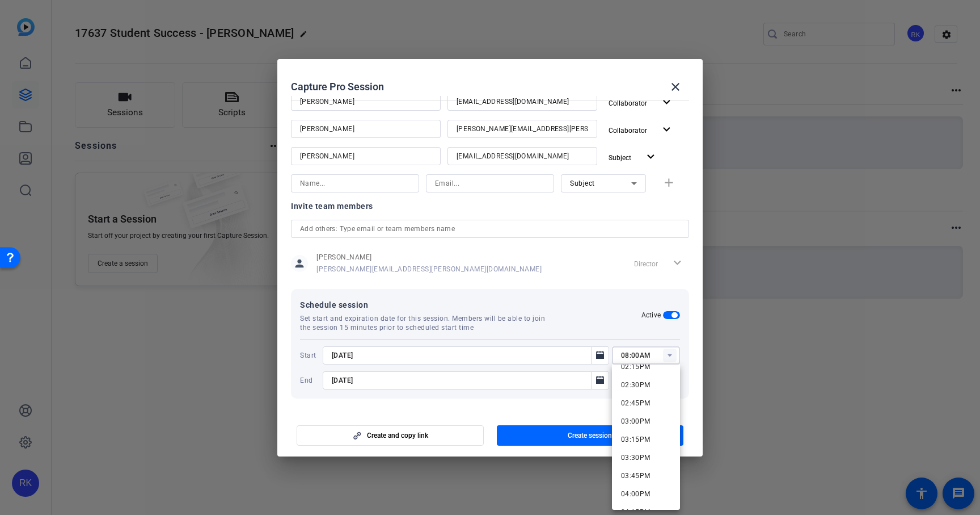 This screenshot has height=515, width=980. Describe the element at coordinates (460, 380) in the screenshot. I see `input: Choose expiration date` at that location.